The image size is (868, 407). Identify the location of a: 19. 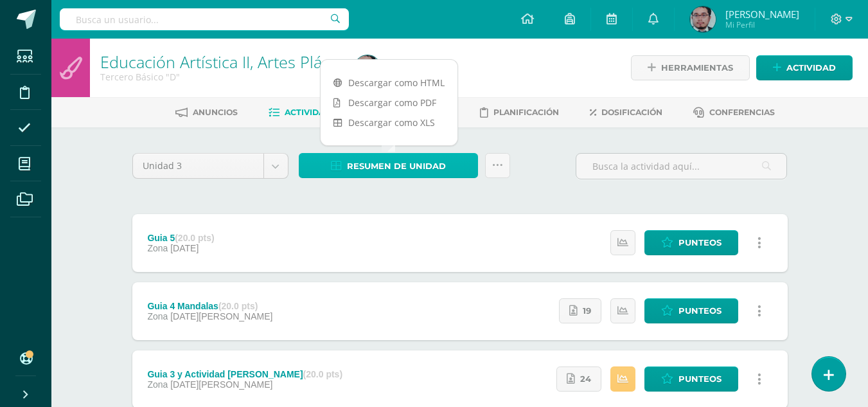
(580, 310).